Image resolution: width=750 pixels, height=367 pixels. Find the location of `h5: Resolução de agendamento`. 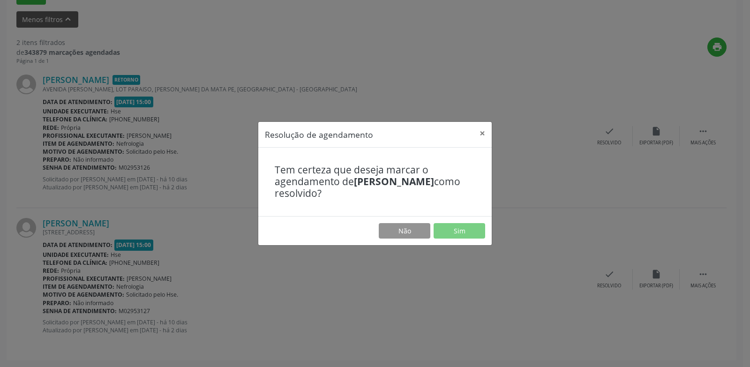

h5: Resolução de agendamento is located at coordinates (319, 135).